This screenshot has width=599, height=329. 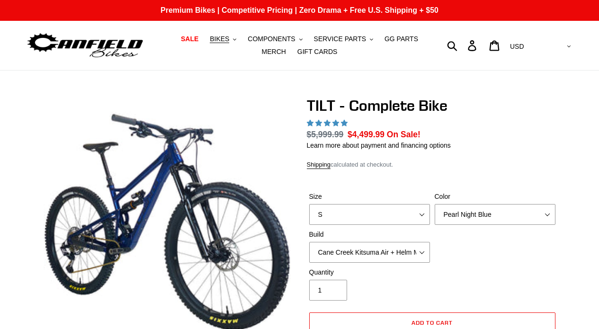 I want to click on label: Color, so click(x=495, y=197).